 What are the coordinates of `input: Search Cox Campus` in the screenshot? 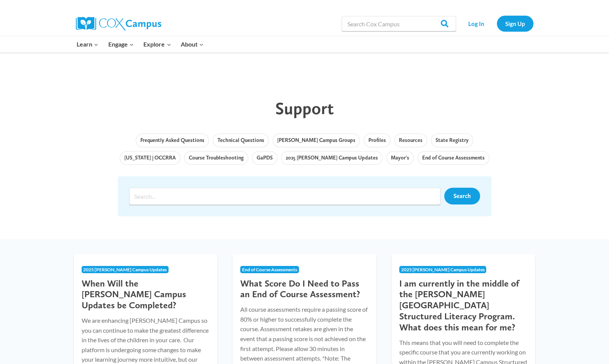 It's located at (399, 24).